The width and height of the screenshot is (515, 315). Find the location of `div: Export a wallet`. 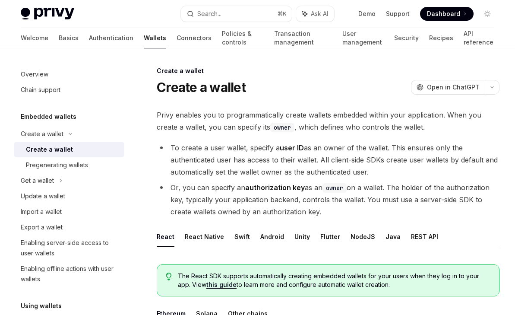

div: Export a wallet is located at coordinates (41, 227).